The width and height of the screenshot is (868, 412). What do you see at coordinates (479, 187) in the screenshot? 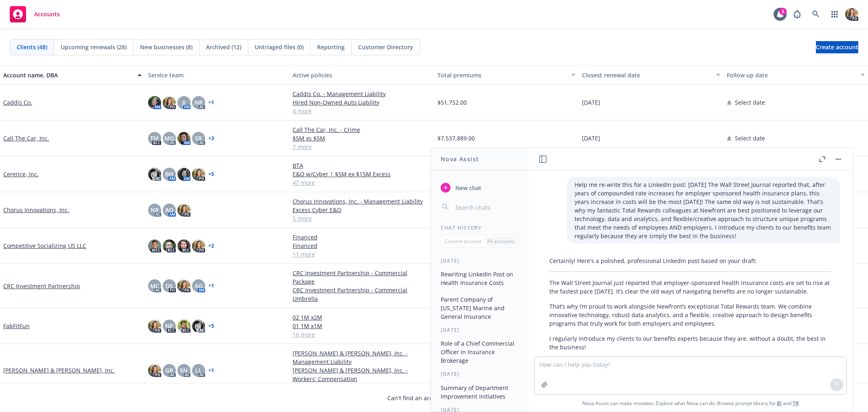
I see `button: New chat` at bounding box center [479, 187].